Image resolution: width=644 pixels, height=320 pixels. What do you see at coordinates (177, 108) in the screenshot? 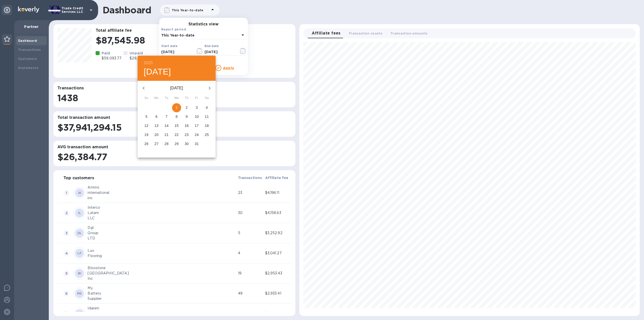
I see `button: 1` at bounding box center [177, 108].